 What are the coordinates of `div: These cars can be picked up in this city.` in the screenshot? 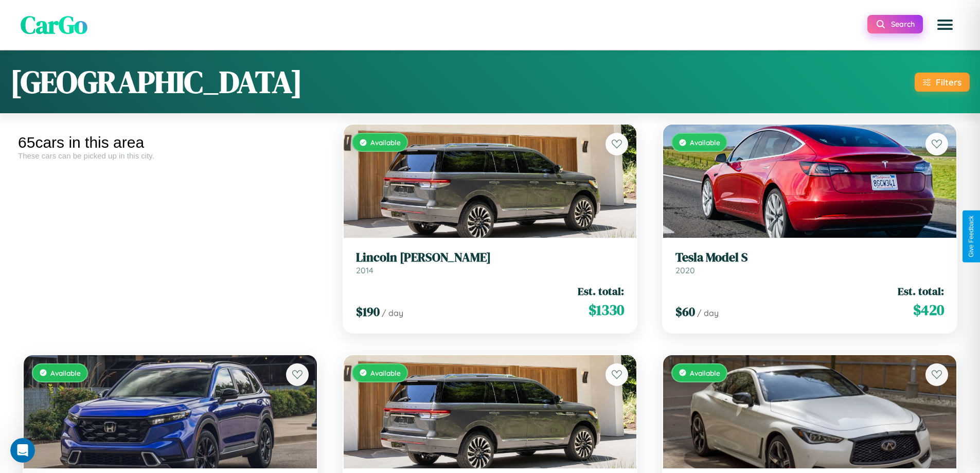 It's located at (170, 156).